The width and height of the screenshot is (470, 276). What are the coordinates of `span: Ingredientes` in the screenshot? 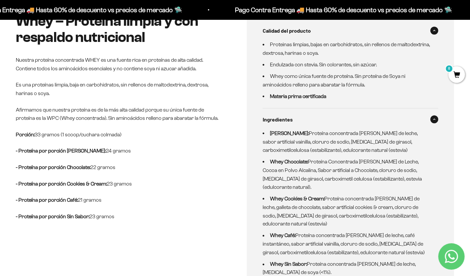 It's located at (278, 119).